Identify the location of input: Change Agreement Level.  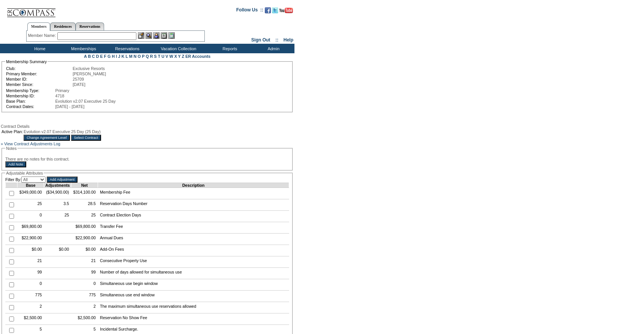
(46, 137).